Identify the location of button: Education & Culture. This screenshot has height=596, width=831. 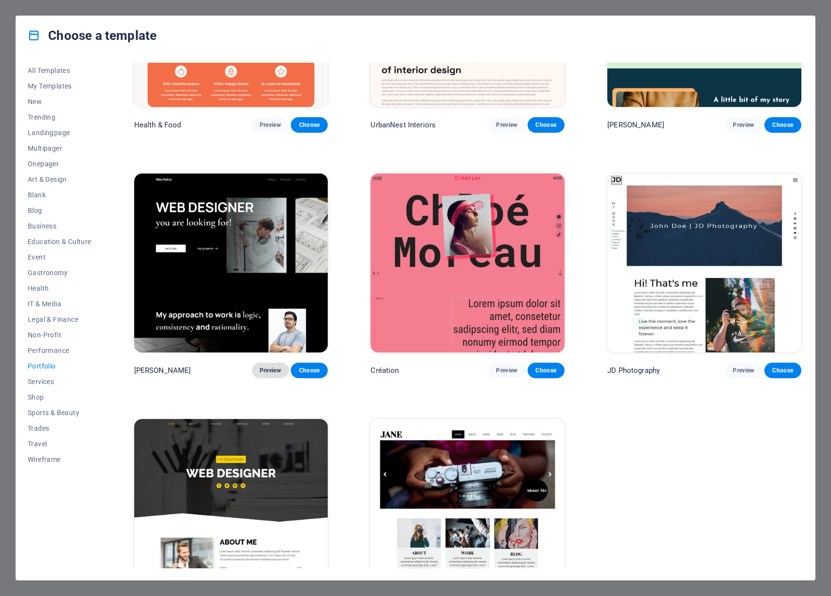
(59, 242).